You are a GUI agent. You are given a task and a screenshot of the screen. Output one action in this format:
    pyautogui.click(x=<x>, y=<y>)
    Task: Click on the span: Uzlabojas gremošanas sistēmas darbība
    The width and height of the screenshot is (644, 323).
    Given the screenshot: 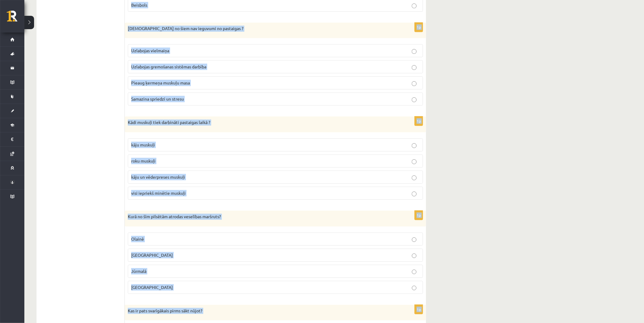 What is the action you would take?
    pyautogui.click(x=169, y=67)
    